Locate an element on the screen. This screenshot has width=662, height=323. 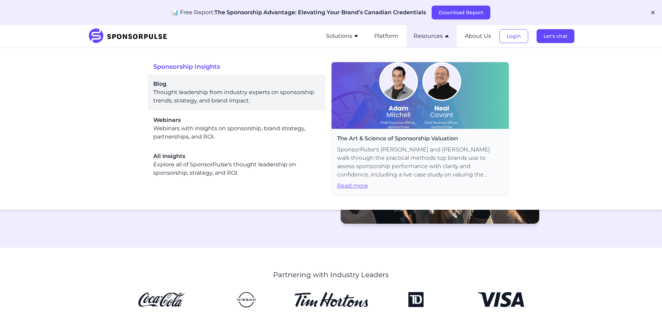
a: WebinarsWebinars with insights on sponsorship, brand strategy, partnerships, and ROI. is located at coordinates (237, 129).